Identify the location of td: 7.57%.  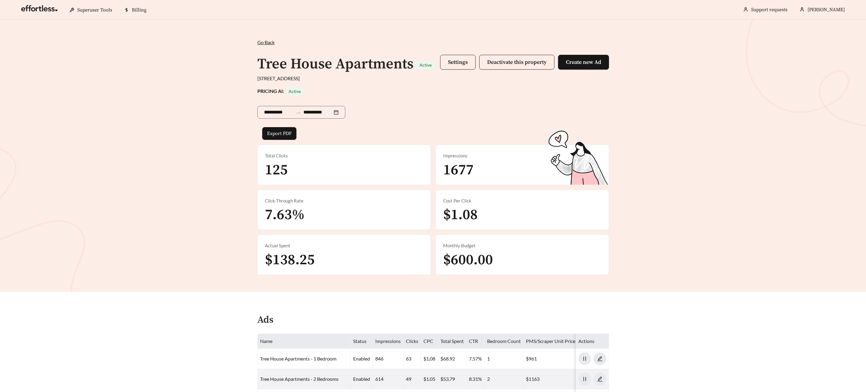
(476, 359).